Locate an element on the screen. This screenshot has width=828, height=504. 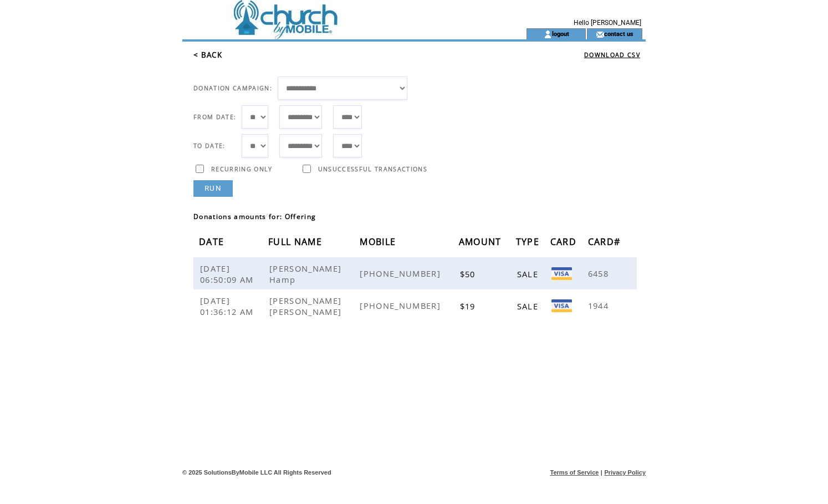
span: DONATION CAMPAIGN: is located at coordinates (233, 88).